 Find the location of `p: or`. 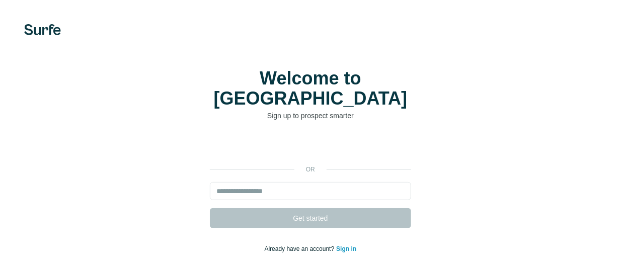

p: or is located at coordinates (311, 170).